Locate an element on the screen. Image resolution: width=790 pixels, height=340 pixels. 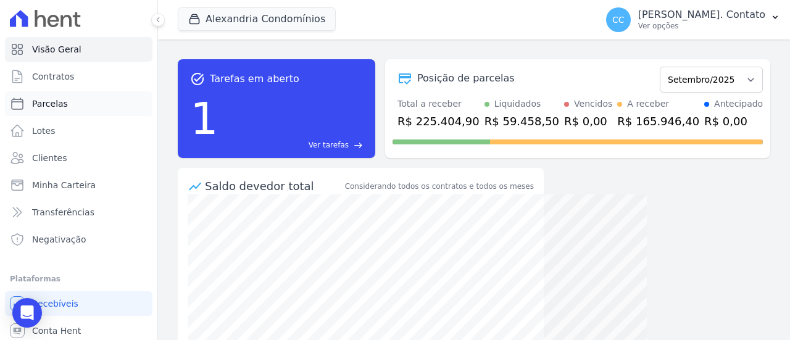
div: Vencidos is located at coordinates (593, 104).